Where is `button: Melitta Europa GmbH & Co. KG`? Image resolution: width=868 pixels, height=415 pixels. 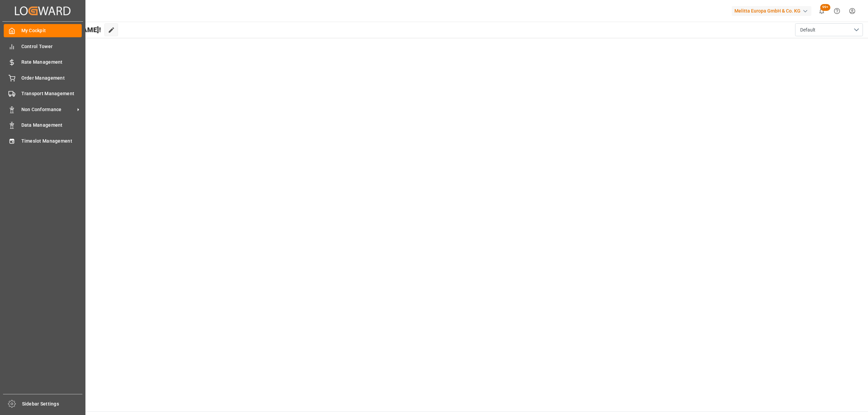 button: Melitta Europa GmbH & Co. KG is located at coordinates (773, 11).